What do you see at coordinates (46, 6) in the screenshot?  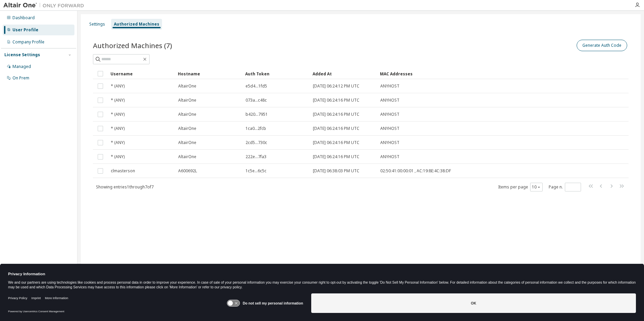 I see `img: Altair One` at bounding box center [46, 6].